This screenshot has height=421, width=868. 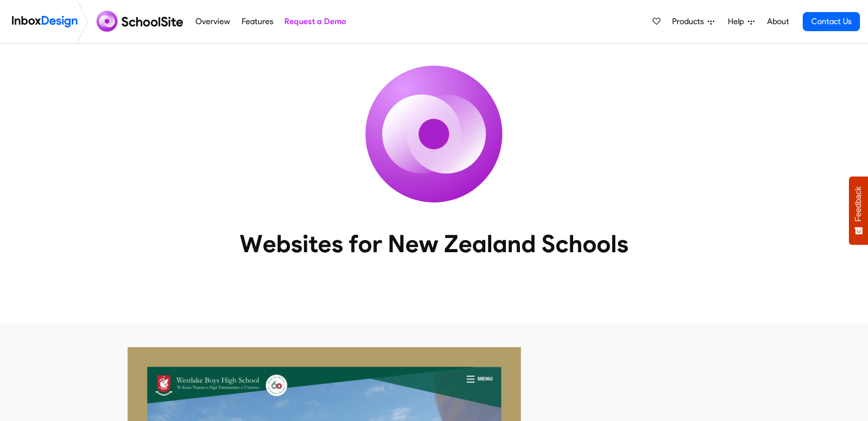 I want to click on a: Request a Demo, so click(x=315, y=21).